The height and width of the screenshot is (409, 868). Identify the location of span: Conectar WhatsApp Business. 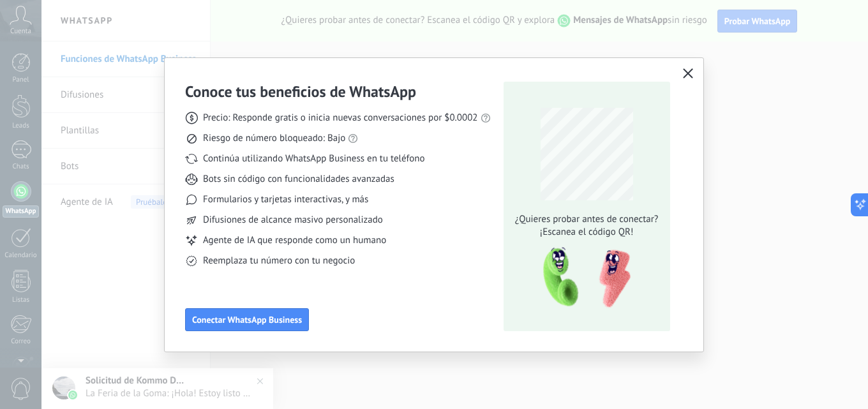
(247, 320).